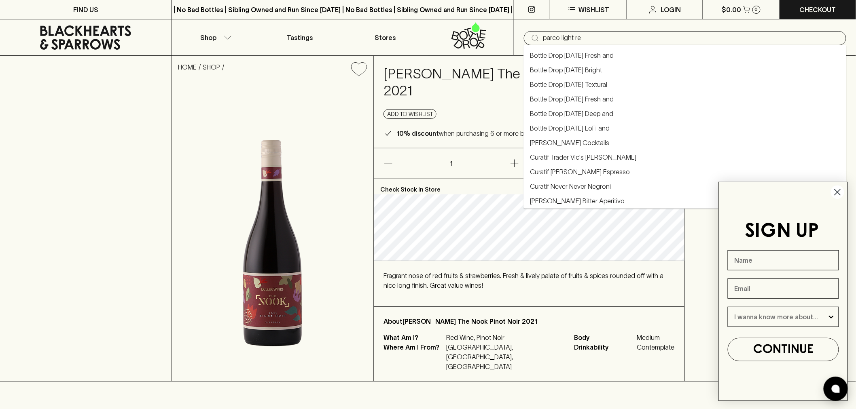  Describe the element at coordinates (300, 37) in the screenshot. I see `a: Tastings` at that location.